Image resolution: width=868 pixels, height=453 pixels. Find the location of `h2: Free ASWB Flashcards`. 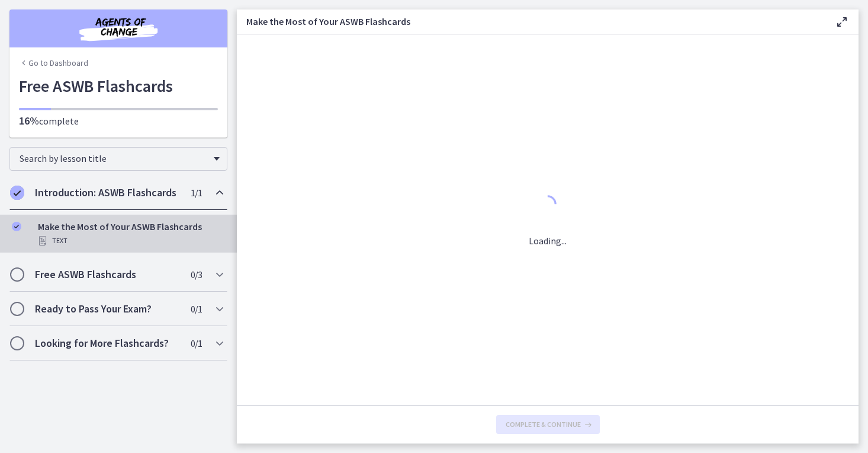

h2: Free ASWB Flashcards is located at coordinates (107, 275).